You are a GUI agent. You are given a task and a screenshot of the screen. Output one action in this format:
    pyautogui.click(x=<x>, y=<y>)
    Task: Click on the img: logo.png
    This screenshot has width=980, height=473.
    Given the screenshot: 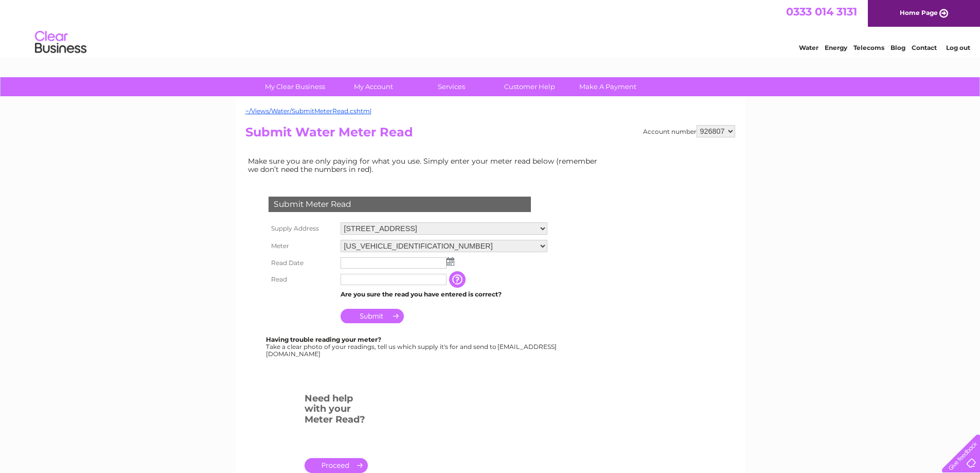 What is the action you would take?
    pyautogui.click(x=61, y=42)
    